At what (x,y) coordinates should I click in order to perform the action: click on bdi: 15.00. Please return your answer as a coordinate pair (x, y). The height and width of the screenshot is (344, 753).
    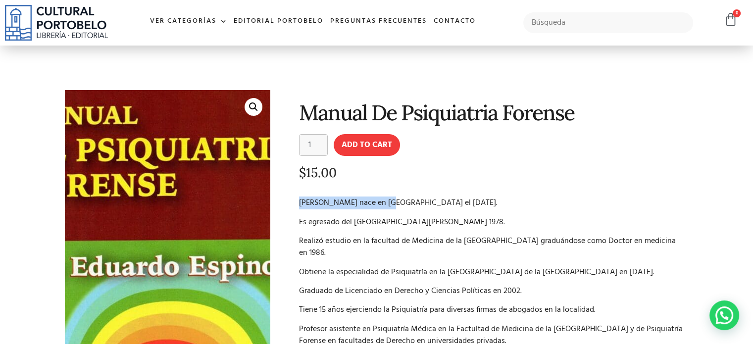
    Looking at the image, I should click on (318, 172).